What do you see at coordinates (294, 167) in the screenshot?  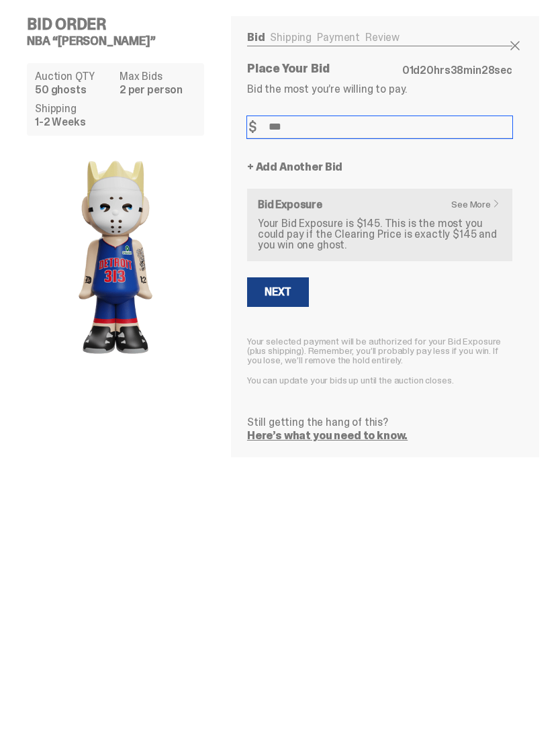 I see `a: + Add Another Bid` at bounding box center [294, 167].